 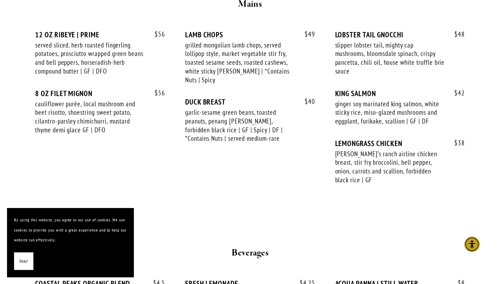 I want to click on span: 40, so click(x=306, y=101).